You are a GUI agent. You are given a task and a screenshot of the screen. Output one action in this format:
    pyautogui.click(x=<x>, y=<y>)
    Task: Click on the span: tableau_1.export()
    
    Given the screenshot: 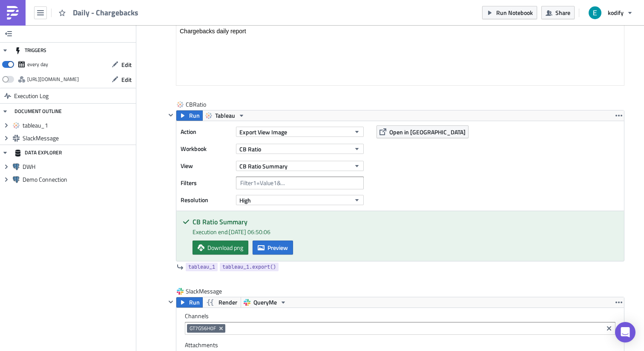 What is the action you would take?
    pyautogui.click(x=249, y=267)
    